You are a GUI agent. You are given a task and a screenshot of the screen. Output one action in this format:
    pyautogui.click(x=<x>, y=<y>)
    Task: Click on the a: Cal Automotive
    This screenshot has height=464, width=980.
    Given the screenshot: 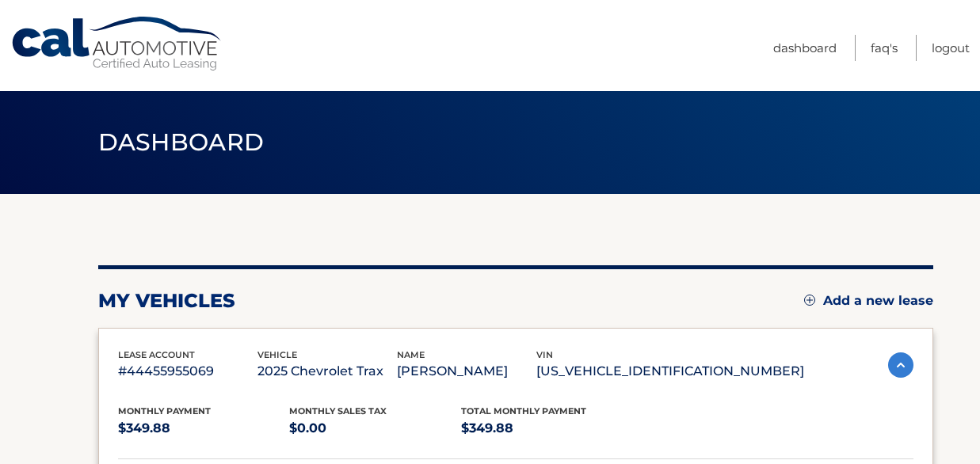 What is the action you would take?
    pyautogui.click(x=117, y=44)
    